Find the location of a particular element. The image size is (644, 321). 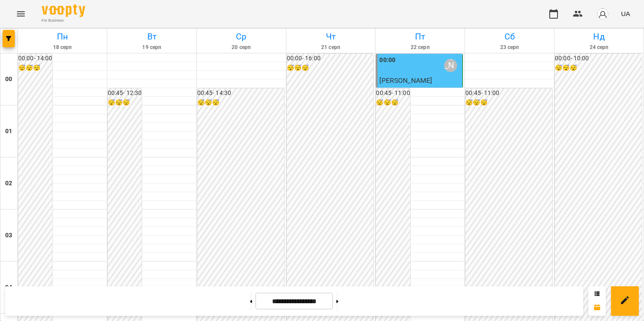

button: Menu is located at coordinates (21, 14).